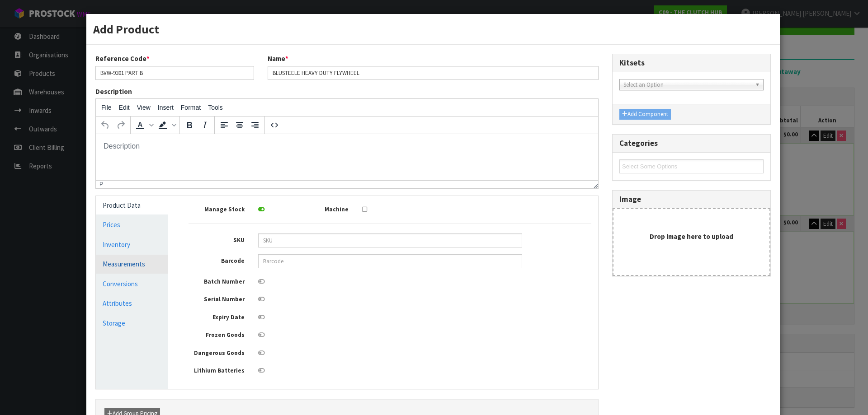 The width and height of the screenshot is (868, 415). I want to click on span: File, so click(107, 108).